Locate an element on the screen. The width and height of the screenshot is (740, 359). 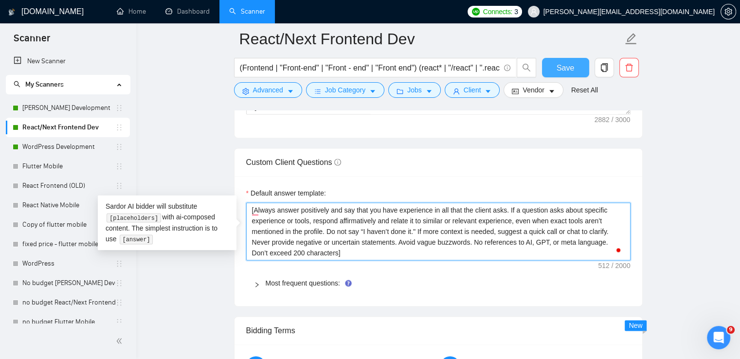
span: copy is located at coordinates (604, 68).